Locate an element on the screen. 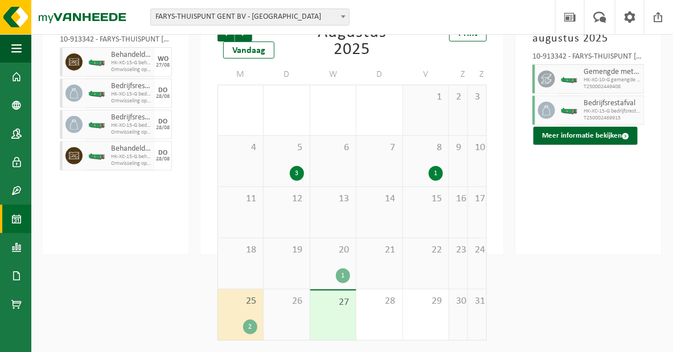 The width and height of the screenshot is (673, 352). span: 7 is located at coordinates (379, 148).